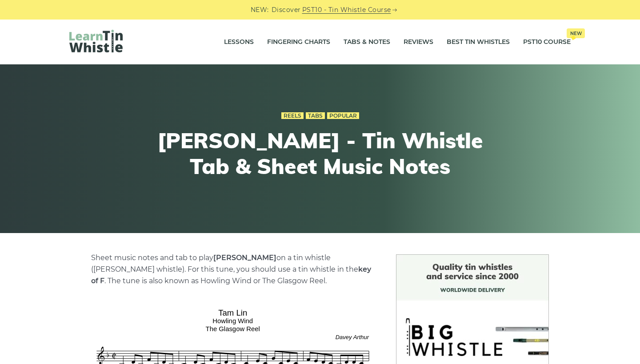  Describe the element at coordinates (547, 42) in the screenshot. I see `a: PST10 CourseNew` at that location.